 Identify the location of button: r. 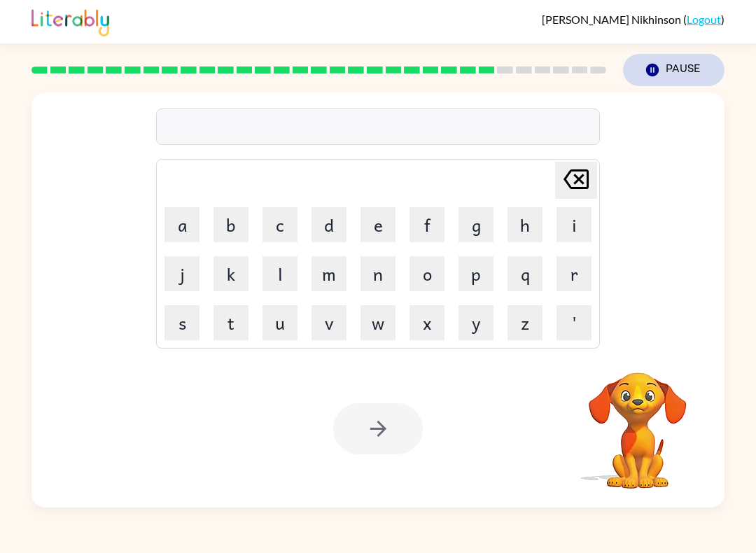
(574, 274).